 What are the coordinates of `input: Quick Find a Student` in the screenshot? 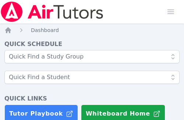 It's located at (92, 77).